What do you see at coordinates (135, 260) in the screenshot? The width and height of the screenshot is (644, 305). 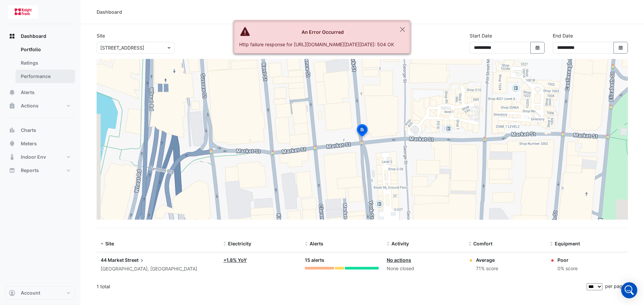 I see `span: Street` at bounding box center [135, 260].